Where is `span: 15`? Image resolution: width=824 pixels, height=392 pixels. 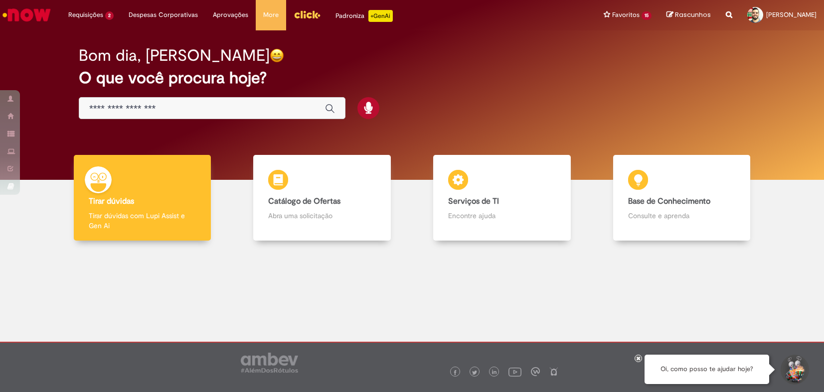
span: 15 is located at coordinates (646, 15).